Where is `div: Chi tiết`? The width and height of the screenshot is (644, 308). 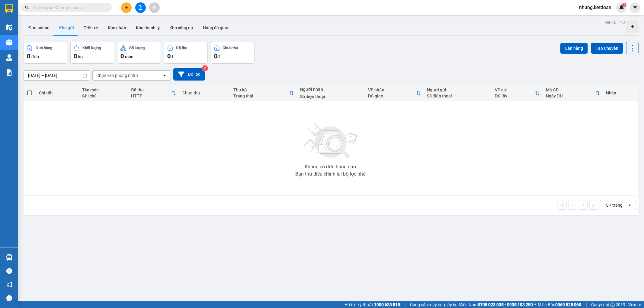 div: Chi tiết is located at coordinates (58, 93).